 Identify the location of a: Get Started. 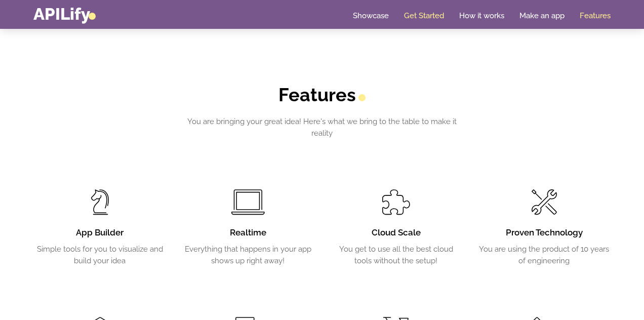
(424, 16).